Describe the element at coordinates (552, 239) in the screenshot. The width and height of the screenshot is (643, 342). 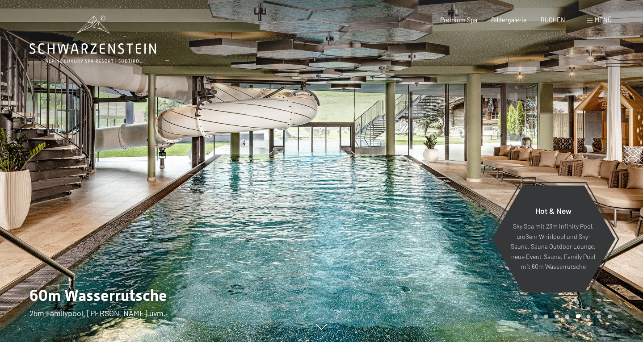
I see `a: Hot & New Sky Spa mit 23m Infinity Pool, großem Whirlpool und Sky-Sauna, Sauna Outdoor Lounge, ne...` at that location.